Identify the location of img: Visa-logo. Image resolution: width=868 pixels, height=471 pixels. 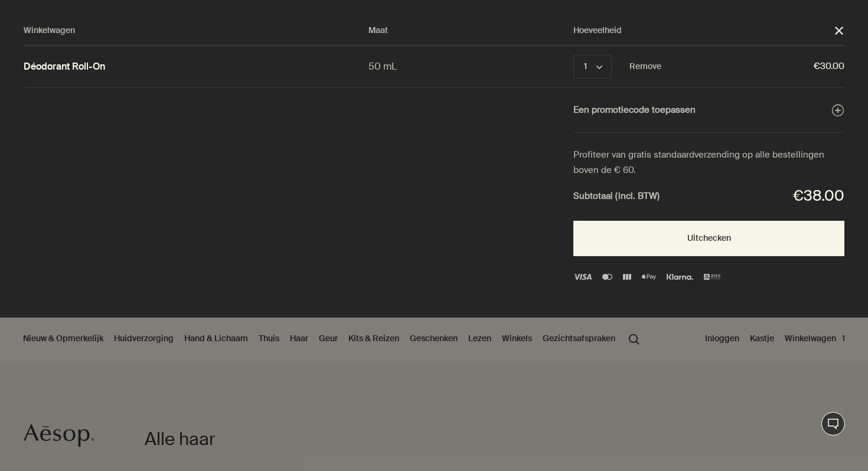
(582, 277).